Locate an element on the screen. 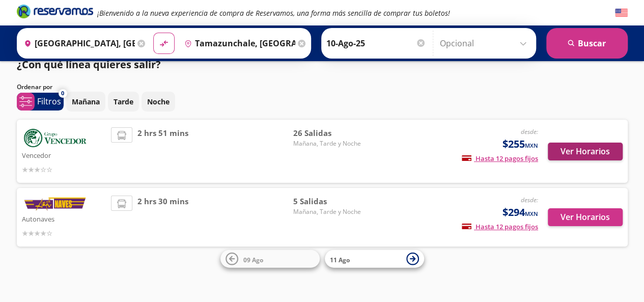  span: 2 hrs 51 mins is located at coordinates (163, 151).